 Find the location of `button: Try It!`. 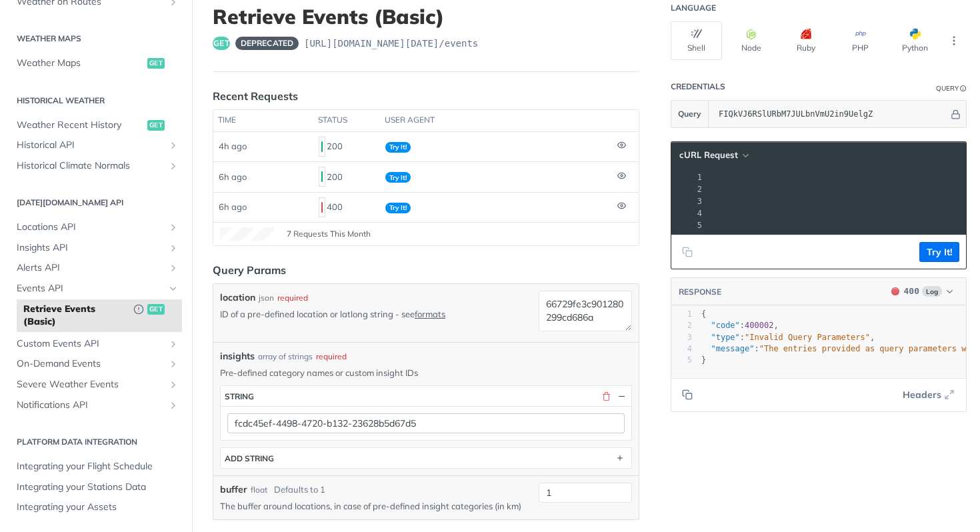

button: Try It! is located at coordinates (939, 252).